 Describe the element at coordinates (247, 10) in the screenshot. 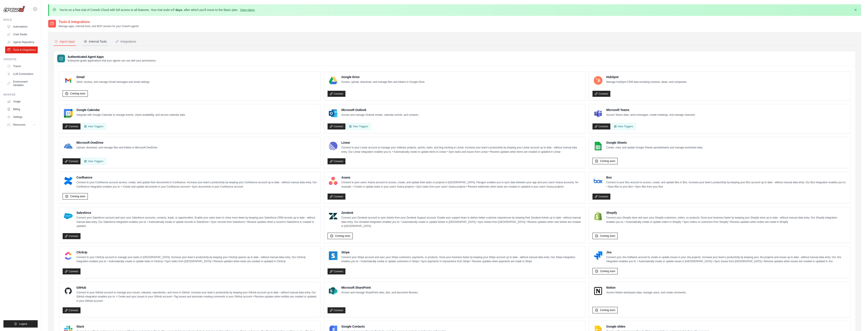

I see `a: View plans` at that location.